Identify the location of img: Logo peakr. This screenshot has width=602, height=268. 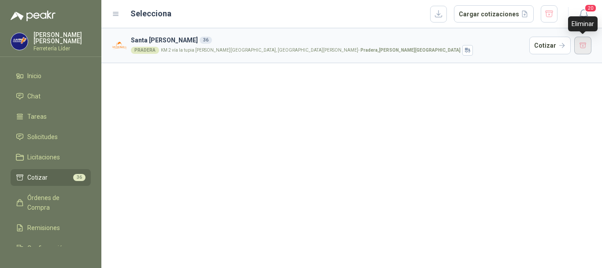
(33, 16).